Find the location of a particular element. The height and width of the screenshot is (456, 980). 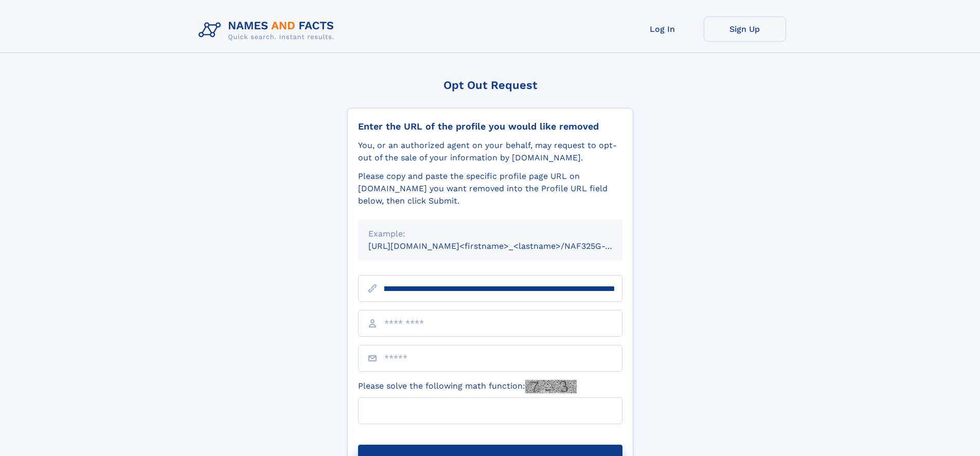

a: Log In is located at coordinates (662, 29).